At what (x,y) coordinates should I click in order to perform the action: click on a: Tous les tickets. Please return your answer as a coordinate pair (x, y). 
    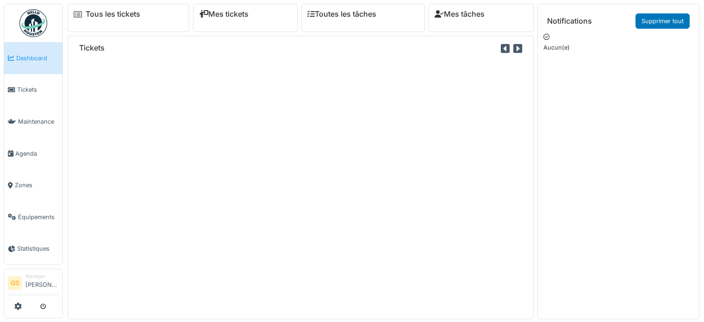
    Looking at the image, I should click on (113, 14).